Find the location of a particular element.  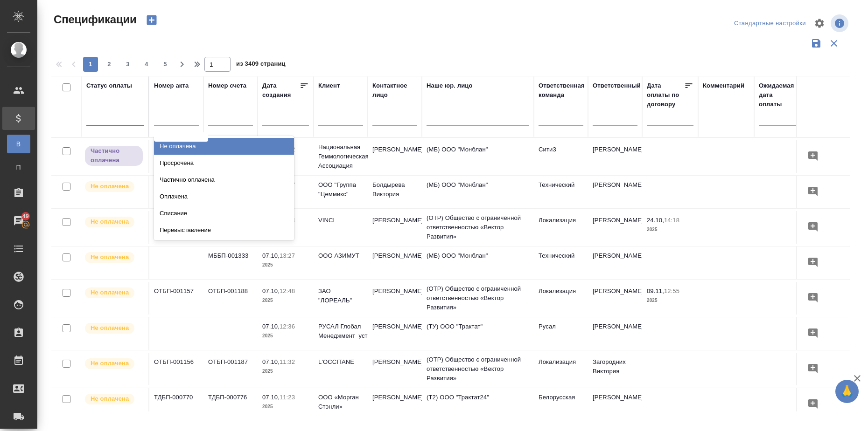

p: 12:36 is located at coordinates (287, 326).